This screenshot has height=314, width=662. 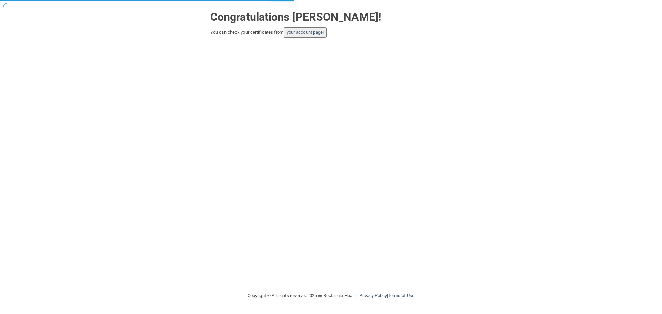 What do you see at coordinates (331, 32) in the screenshot?
I see `div: You can check your certificates from` at bounding box center [331, 32].